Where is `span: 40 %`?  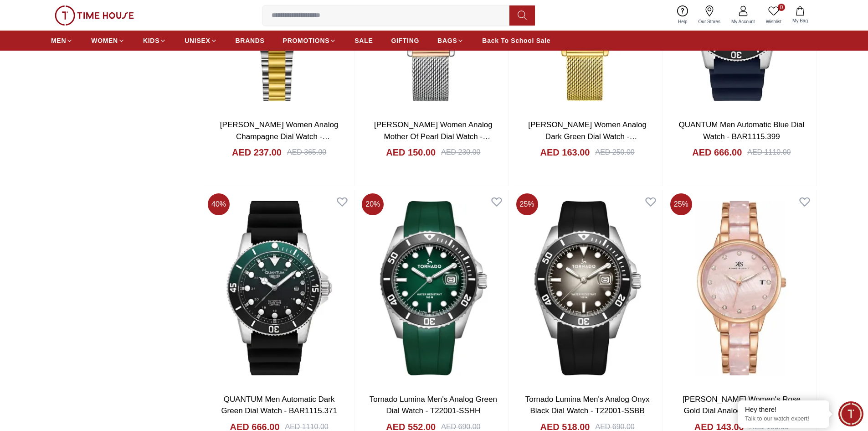
span: 40 % is located at coordinates (219, 204).